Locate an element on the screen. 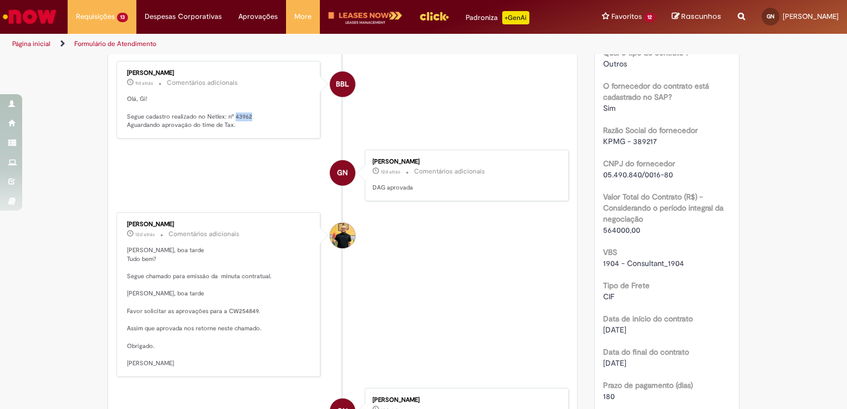 Image resolution: width=847 pixels, height=409 pixels. b: Tipo de Frete is located at coordinates (626, 286).